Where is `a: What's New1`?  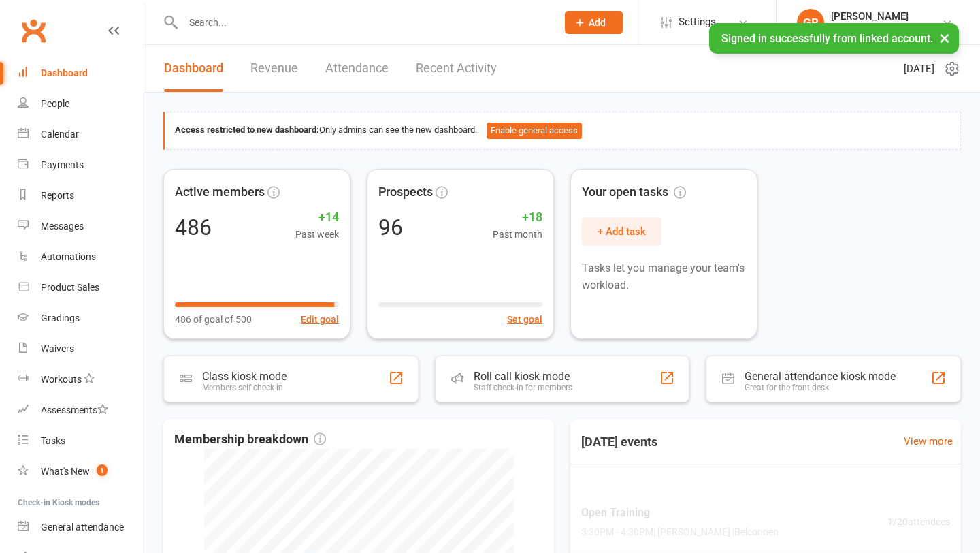 a: What's New1 is located at coordinates (80, 471).